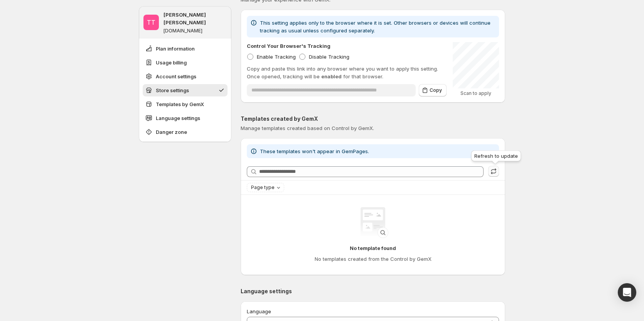  What do you see at coordinates (276, 57) in the screenshot?
I see `span: Enable Tracking` at bounding box center [276, 57].